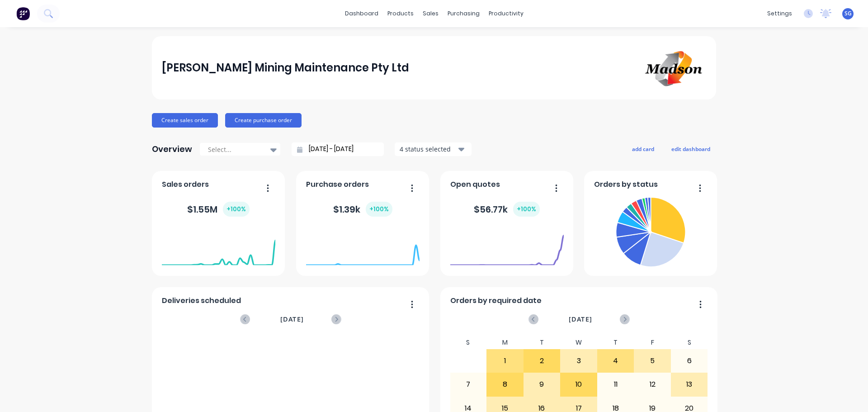 The image size is (868, 412). I want to click on div: 2, so click(542, 361).